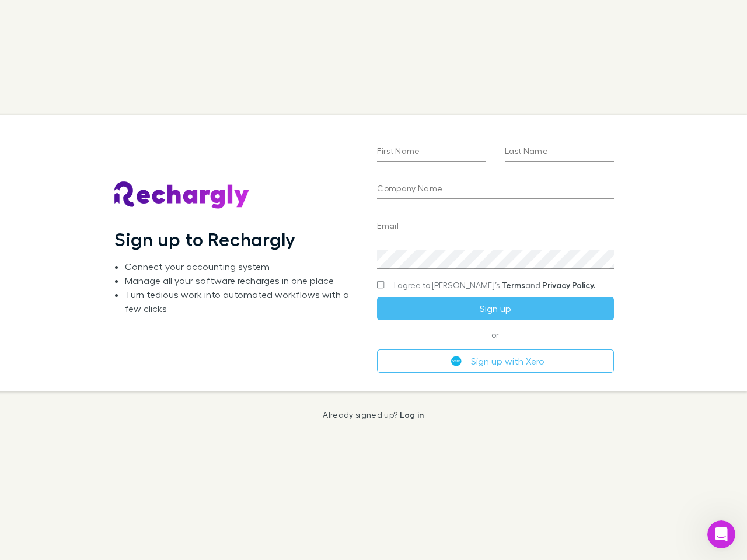 The image size is (747, 560). Describe the element at coordinates (182, 195) in the screenshot. I see `img: Rechargly's Logo` at that location.